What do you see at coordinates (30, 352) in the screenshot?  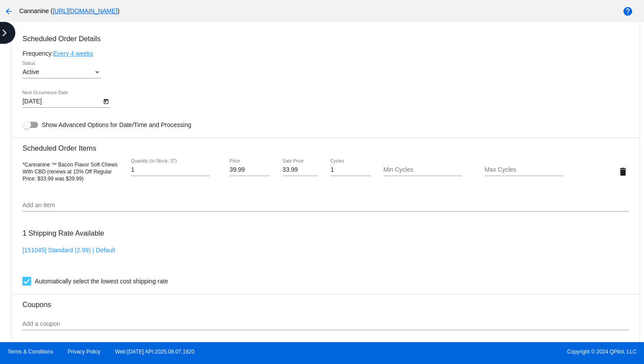 I see `a: Terms & Conditions` at bounding box center [30, 352].